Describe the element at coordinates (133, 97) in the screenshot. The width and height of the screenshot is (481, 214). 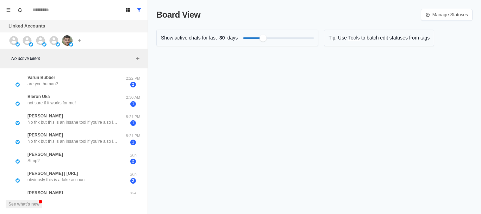
I see `p: 2:30 AM` at that location.